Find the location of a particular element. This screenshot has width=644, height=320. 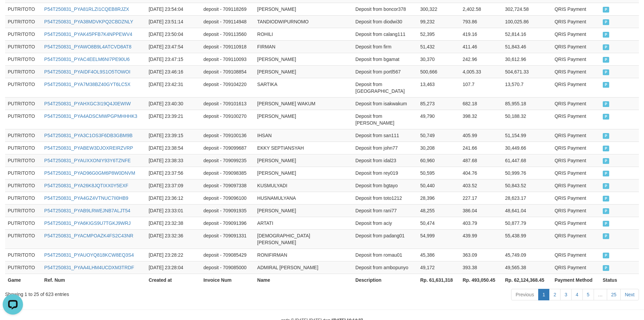

td: 52,814.16 is located at coordinates (527, 34).